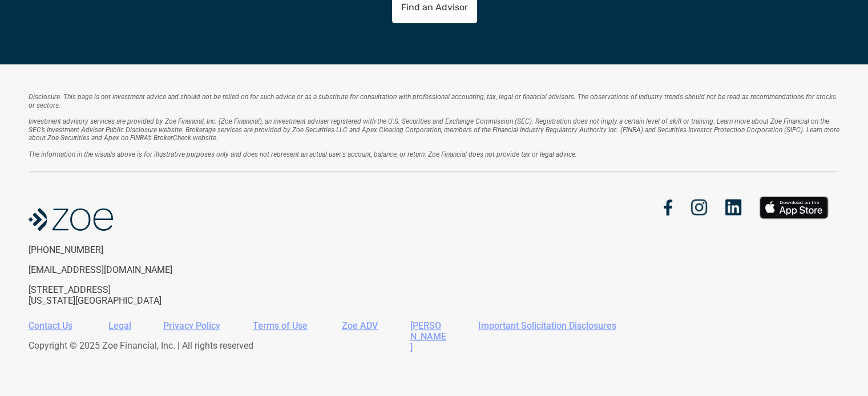  Describe the element at coordinates (303, 154) in the screenshot. I see `em: The information in the visuals above is for illustrative purposes only and does not represent an ...` at that location.